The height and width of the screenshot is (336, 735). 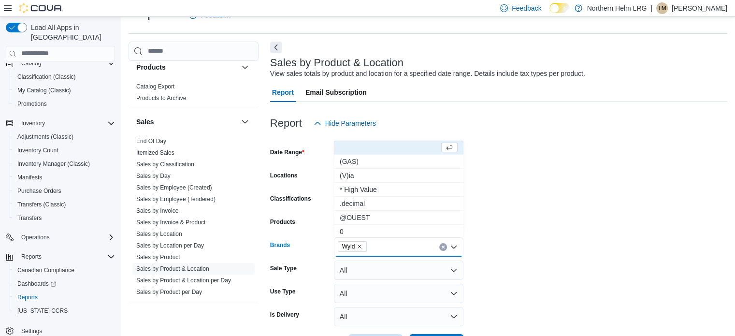 I want to click on button: Sales, so click(x=186, y=122).